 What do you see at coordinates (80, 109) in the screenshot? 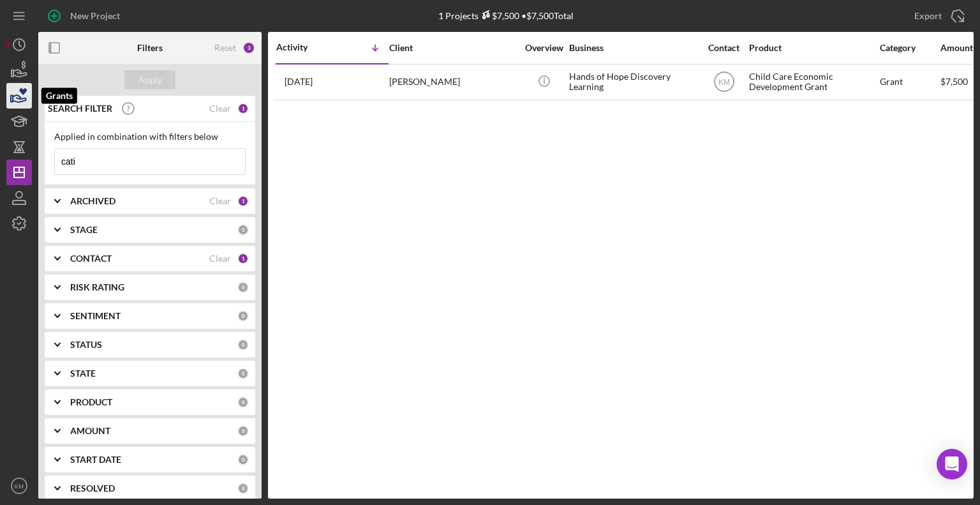
I see `b: SEARCH FILTER` at bounding box center [80, 109].